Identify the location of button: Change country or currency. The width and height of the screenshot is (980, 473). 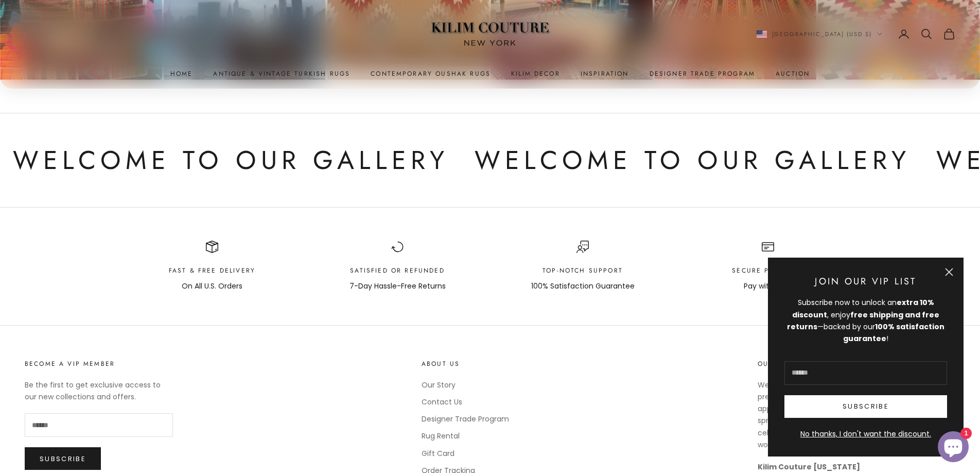
(819, 34).